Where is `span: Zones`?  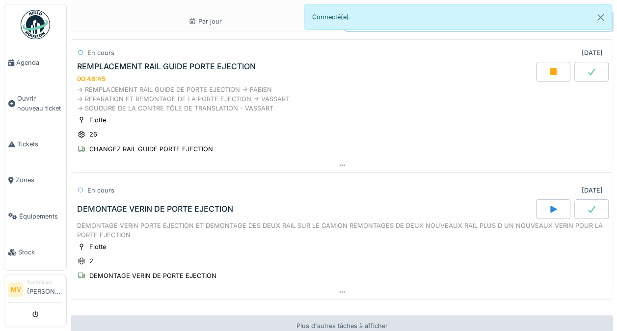
span: Zones is located at coordinates (39, 180).